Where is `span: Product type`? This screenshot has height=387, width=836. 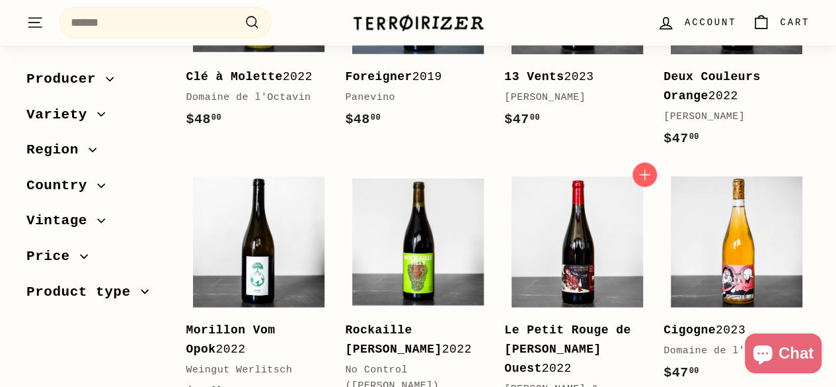
span: Product type is located at coordinates (83, 292).